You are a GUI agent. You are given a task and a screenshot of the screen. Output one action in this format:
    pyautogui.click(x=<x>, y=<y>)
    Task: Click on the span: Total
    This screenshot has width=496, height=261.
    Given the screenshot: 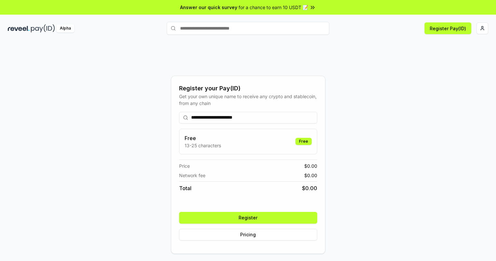 What is the action you would take?
    pyautogui.click(x=185, y=188)
    